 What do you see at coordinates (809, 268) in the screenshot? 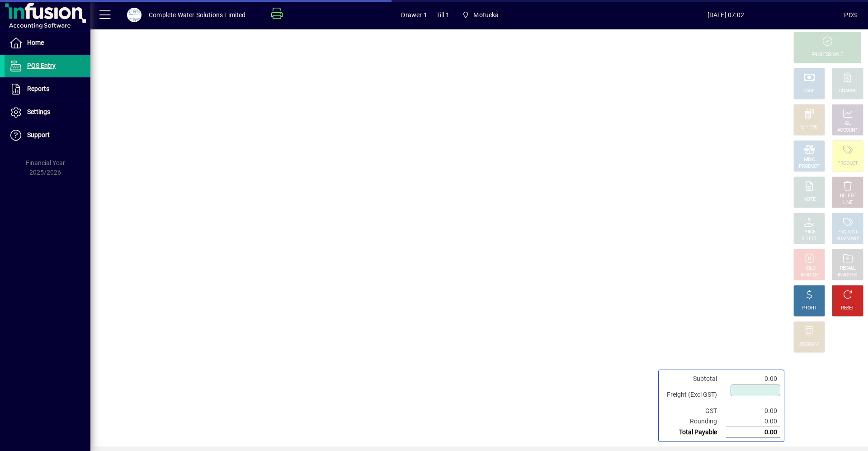
I see `div: HOLD` at bounding box center [809, 268].